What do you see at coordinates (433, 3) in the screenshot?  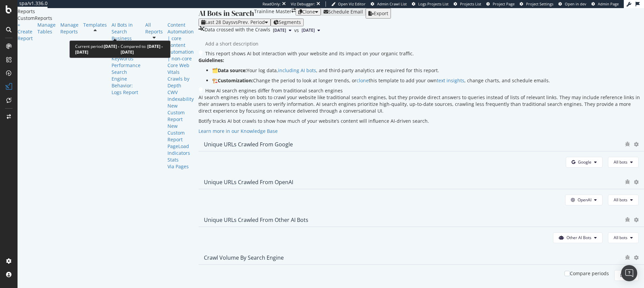 I see `span: Logs Projects List` at bounding box center [433, 3].